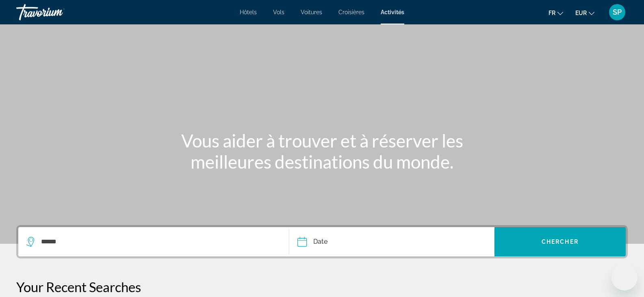  I want to click on div: Search widget, so click(322, 242).